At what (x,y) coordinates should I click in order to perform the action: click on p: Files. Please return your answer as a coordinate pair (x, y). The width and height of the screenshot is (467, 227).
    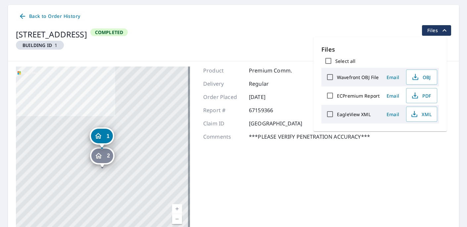
    Looking at the image, I should click on (380, 49).